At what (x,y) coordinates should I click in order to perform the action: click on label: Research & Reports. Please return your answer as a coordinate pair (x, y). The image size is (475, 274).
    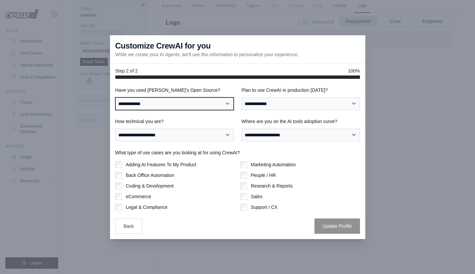
    Looking at the image, I should click on (272, 186).